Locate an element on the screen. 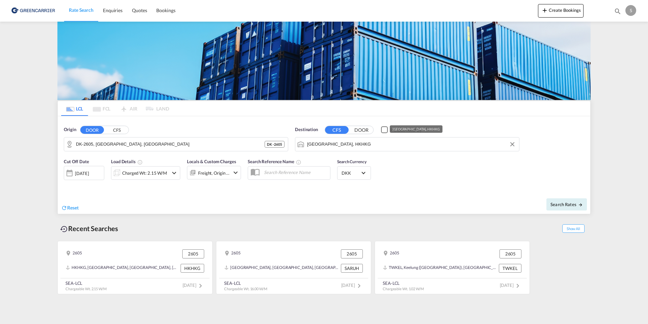  div: HKHKG is located at coordinates (192, 268).